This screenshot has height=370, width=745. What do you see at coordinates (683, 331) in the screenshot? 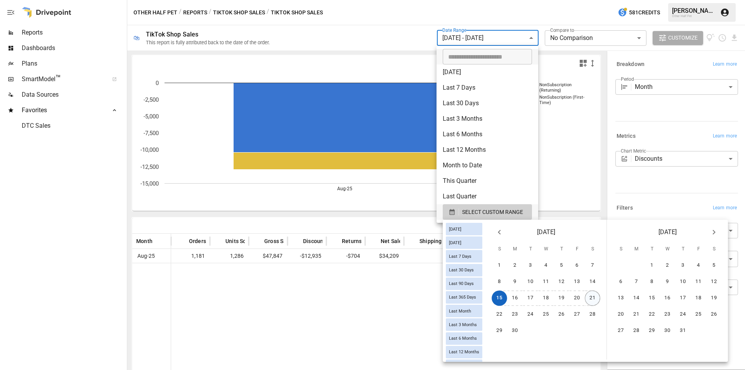
I see `button: 31` at bounding box center [683, 331].